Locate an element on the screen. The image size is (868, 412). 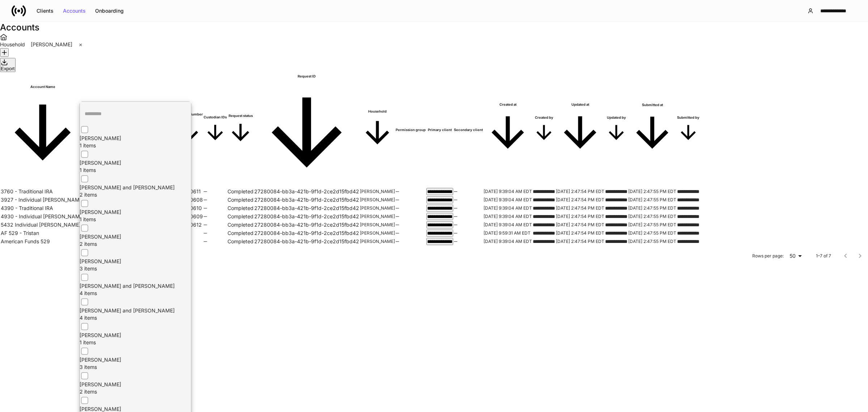
p: 1–7 of 7 is located at coordinates (824, 256).